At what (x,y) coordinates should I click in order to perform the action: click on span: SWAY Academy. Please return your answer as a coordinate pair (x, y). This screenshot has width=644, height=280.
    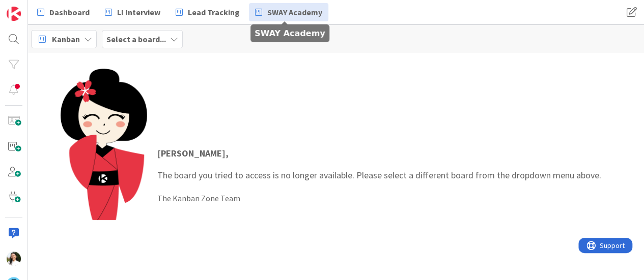
    Looking at the image, I should click on (294, 12).